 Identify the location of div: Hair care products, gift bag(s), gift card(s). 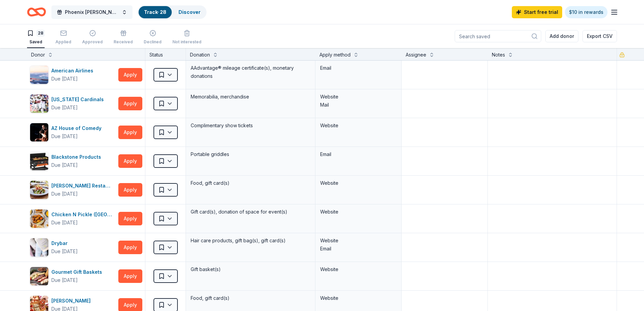
(250, 241).